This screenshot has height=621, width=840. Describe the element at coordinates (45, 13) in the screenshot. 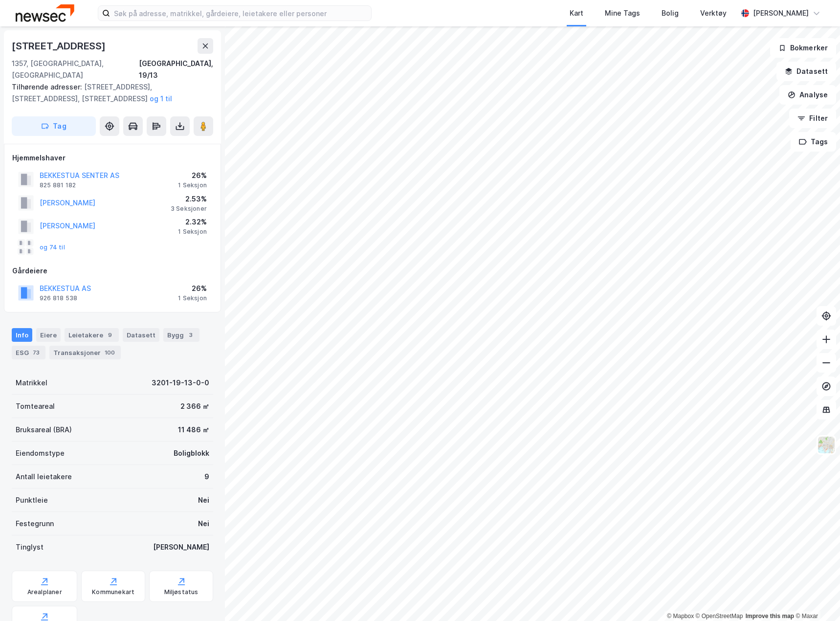

I see `img: newsec-logo.f6e21ccffca1b3a03d2d.png` at that location.